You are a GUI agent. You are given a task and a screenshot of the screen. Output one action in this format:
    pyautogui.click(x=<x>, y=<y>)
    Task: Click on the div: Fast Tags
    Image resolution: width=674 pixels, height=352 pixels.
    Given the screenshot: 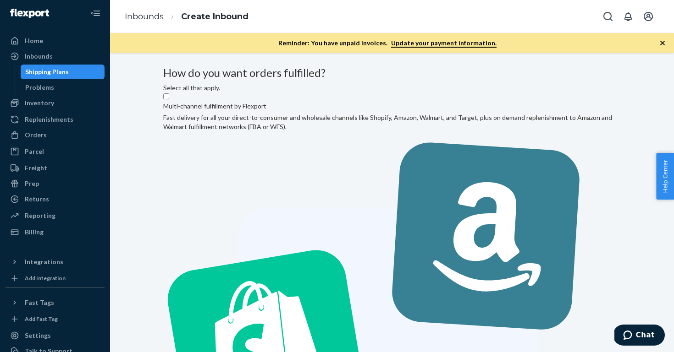 What is the action you would take?
    pyautogui.click(x=39, y=303)
    